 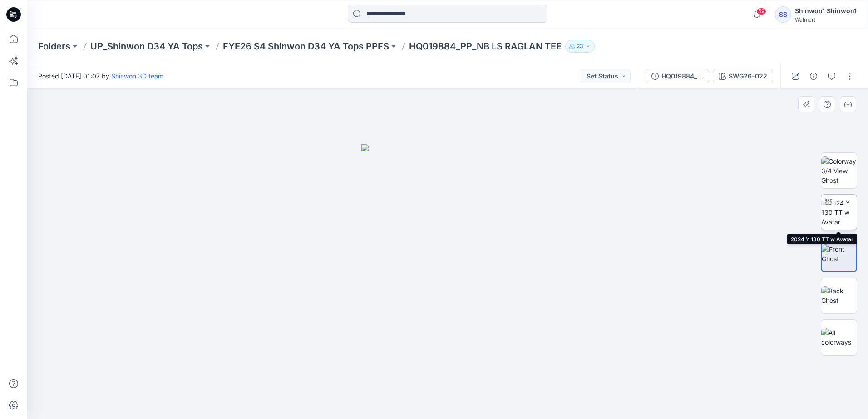 What do you see at coordinates (147, 46) in the screenshot?
I see `p: UP_Shinwon D34 YA Tops` at bounding box center [147, 46].